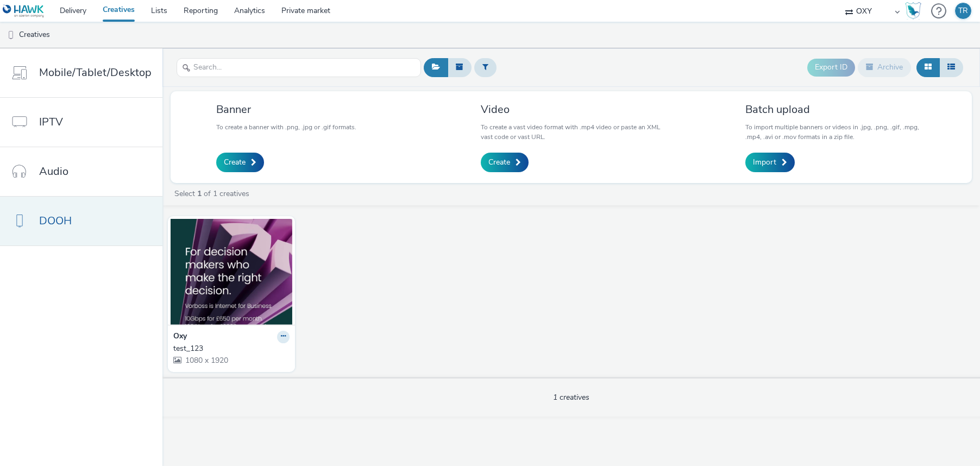 The height and width of the screenshot is (466, 980). Describe the element at coordinates (836, 132) in the screenshot. I see `p: To import multiple banners or videos in .jpg, .png, .gif, .mpg, .mp4, .avi or .mov formats in a z...` at that location.